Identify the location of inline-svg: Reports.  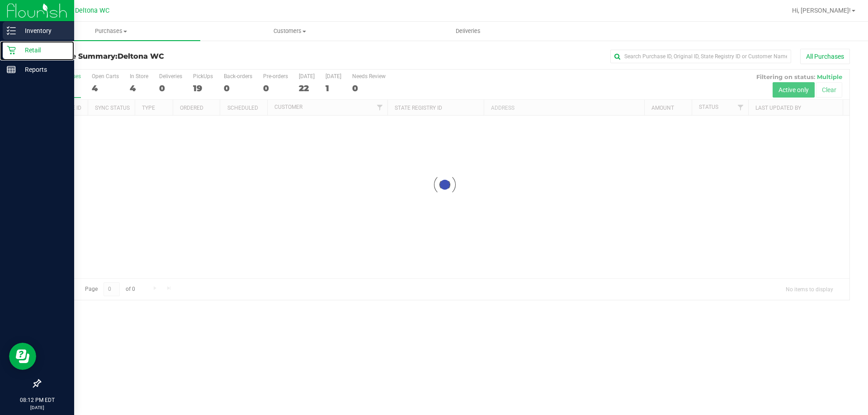
(11, 70).